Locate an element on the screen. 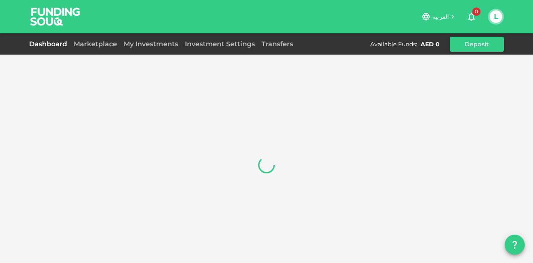 This screenshot has width=533, height=263. a: Investment Settings is located at coordinates (220, 44).